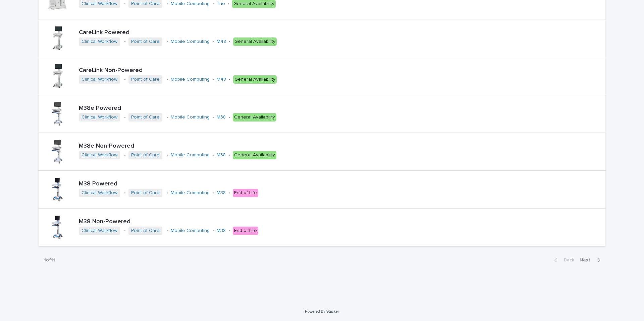  I want to click on p: M38 Non-Powered, so click(194, 222).